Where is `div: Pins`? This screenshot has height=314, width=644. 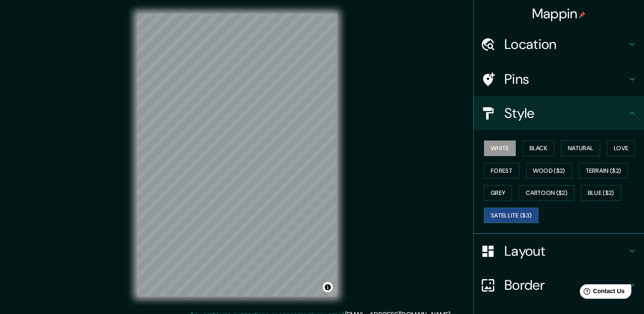
div: Pins is located at coordinates (559, 79).